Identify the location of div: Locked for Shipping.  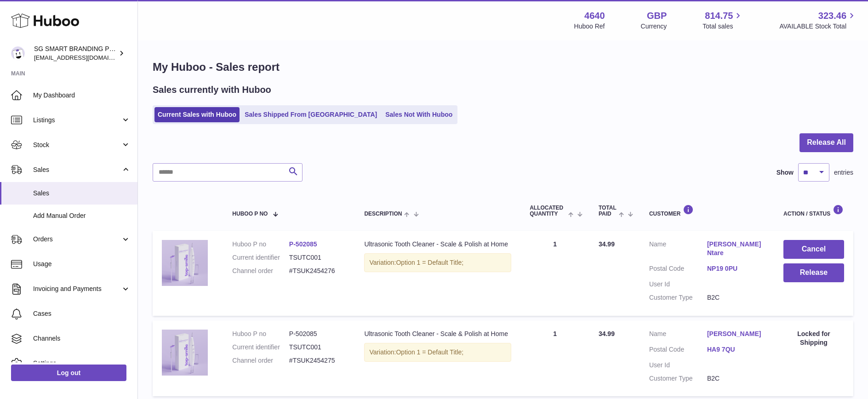
(814, 338).